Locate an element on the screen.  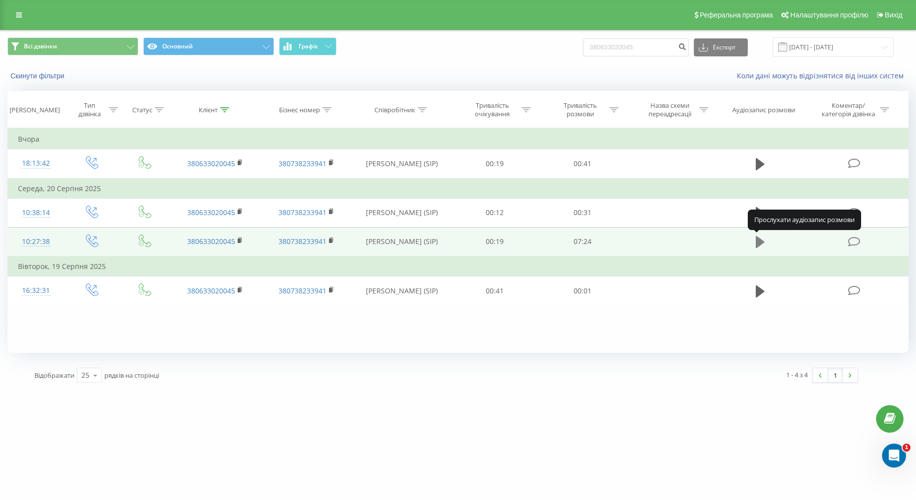
span: Налаштування профілю is located at coordinates (829, 15).